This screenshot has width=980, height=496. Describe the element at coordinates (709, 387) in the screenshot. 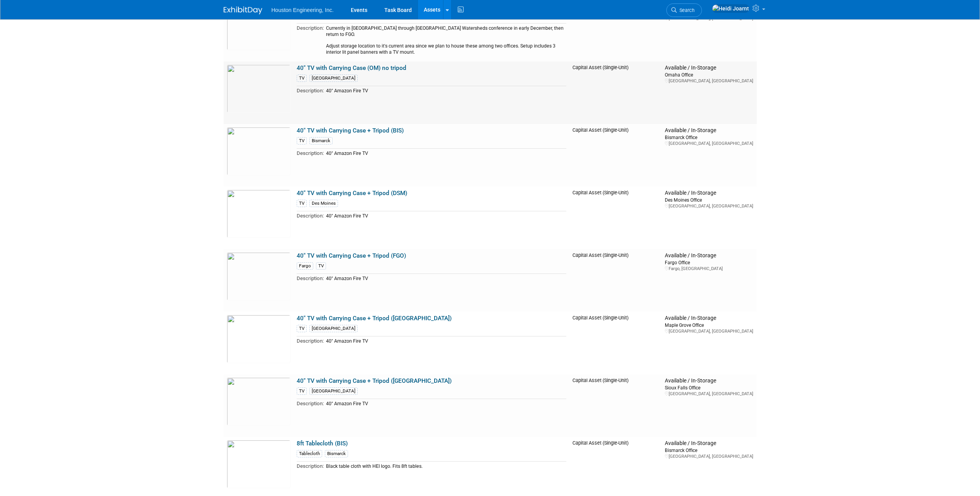

I see `div: Sioux Falls Office` at that location.